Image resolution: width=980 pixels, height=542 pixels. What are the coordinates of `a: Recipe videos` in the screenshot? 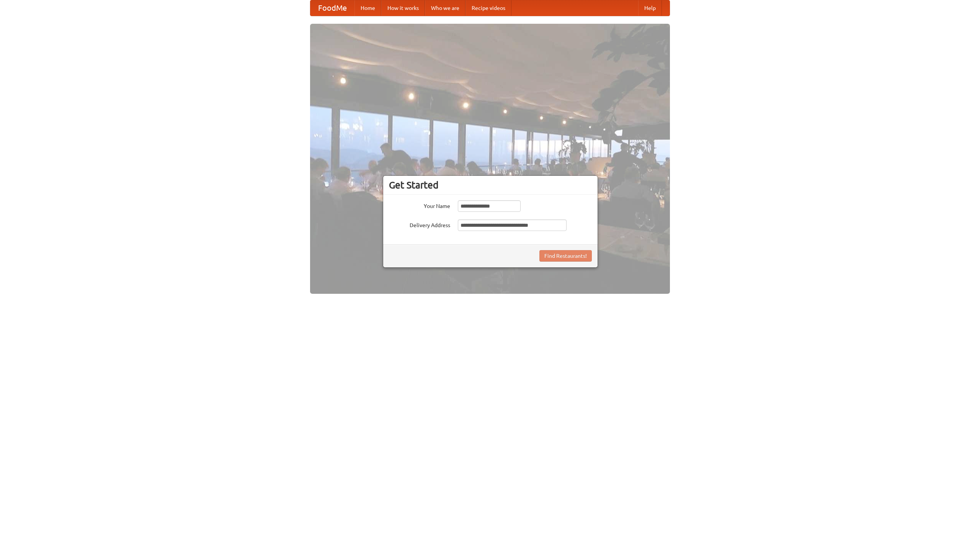 It's located at (488, 8).